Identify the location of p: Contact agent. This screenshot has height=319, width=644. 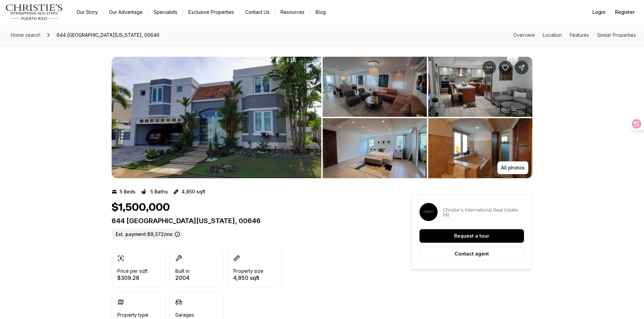
(472, 254).